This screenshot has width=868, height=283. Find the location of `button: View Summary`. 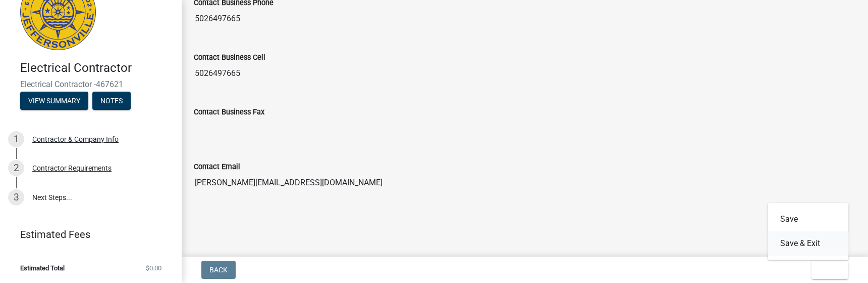

button: View Summary is located at coordinates (54, 101).